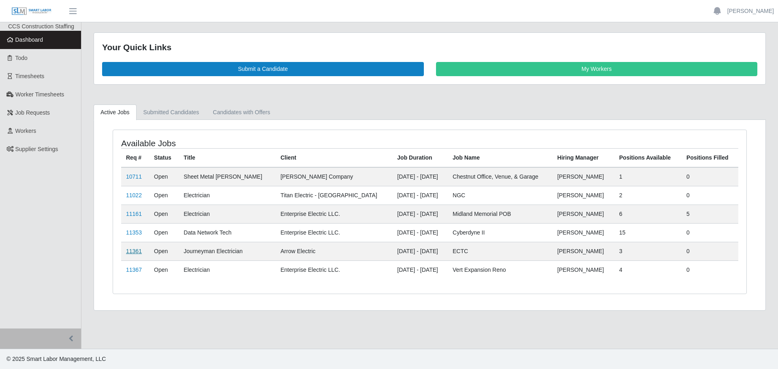  Describe the element at coordinates (648, 177) in the screenshot. I see `td: 1` at that location.